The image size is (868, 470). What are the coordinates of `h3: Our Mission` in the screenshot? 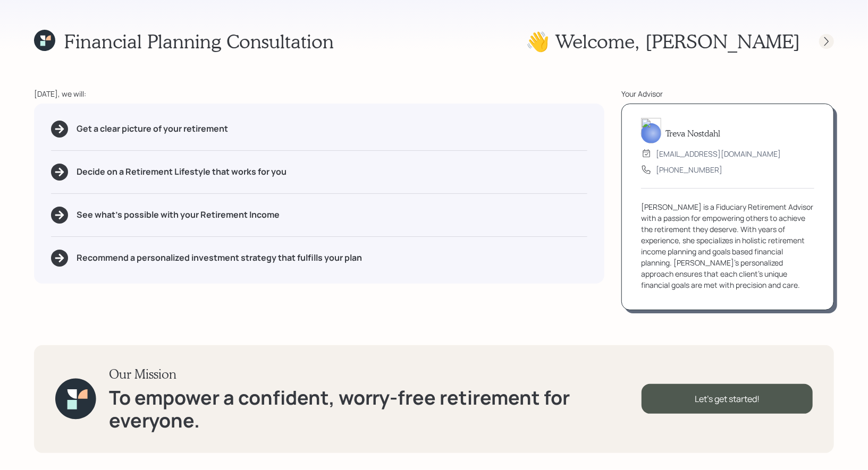 It's located at (375, 374).